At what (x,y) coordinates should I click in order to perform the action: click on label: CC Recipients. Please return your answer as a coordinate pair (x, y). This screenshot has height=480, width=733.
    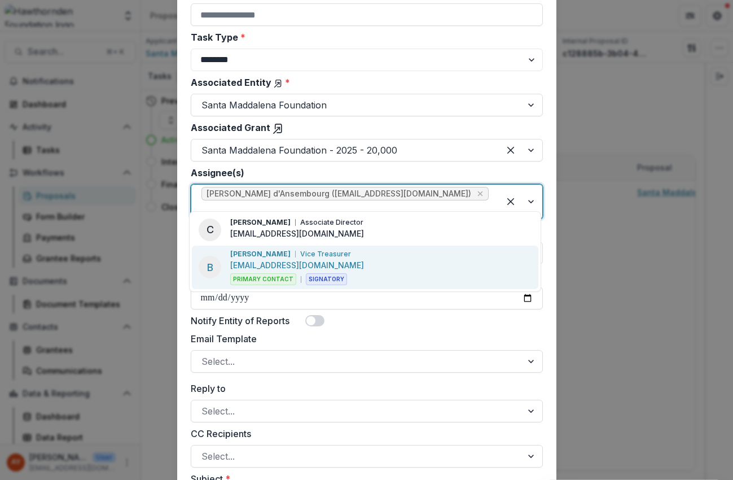
    Looking at the image, I should click on (363, 433).